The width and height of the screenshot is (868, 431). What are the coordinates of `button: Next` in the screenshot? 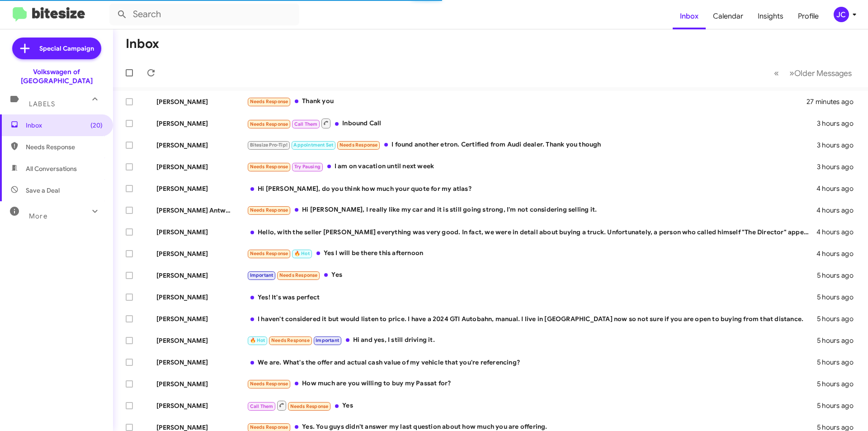 It's located at (820, 73).